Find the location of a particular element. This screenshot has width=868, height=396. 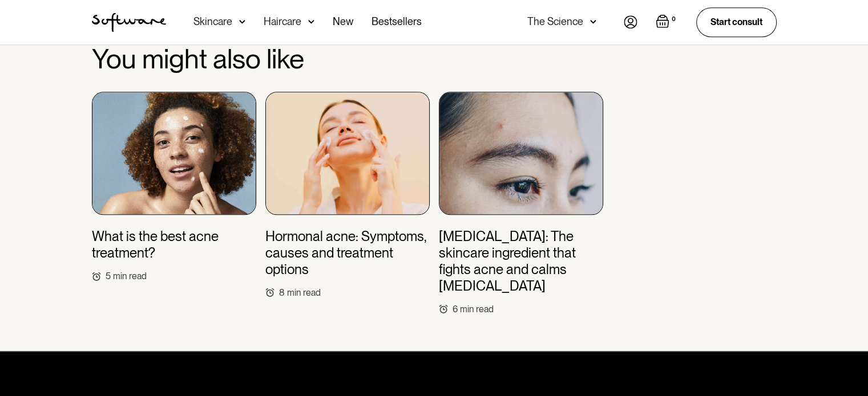

div: Haircare is located at coordinates (283, 22).